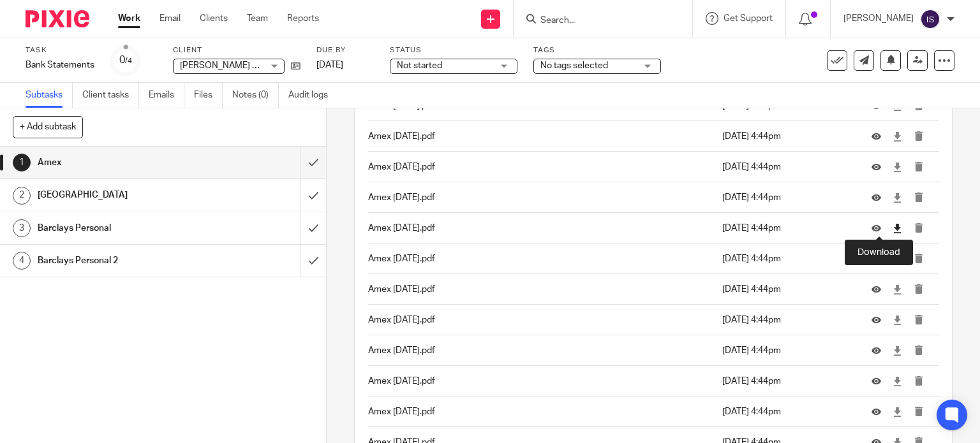 Image resolution: width=980 pixels, height=443 pixels. What do you see at coordinates (454, 51) in the screenshot?
I see `label: Status` at bounding box center [454, 51].